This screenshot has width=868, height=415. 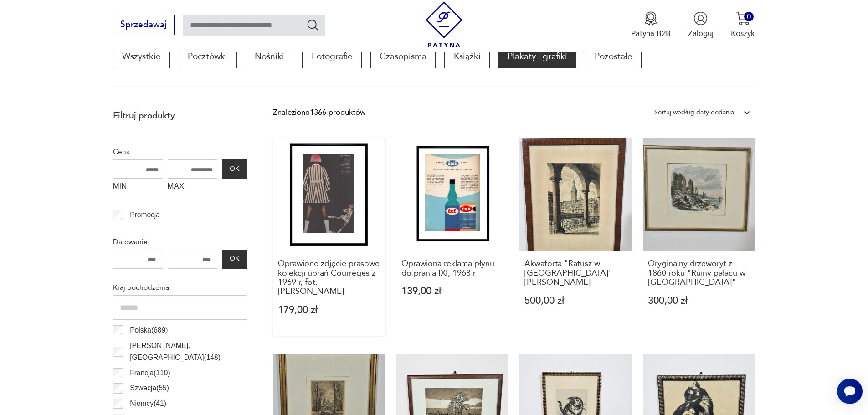 I want to click on p: Czasopisma, so click(x=403, y=56).